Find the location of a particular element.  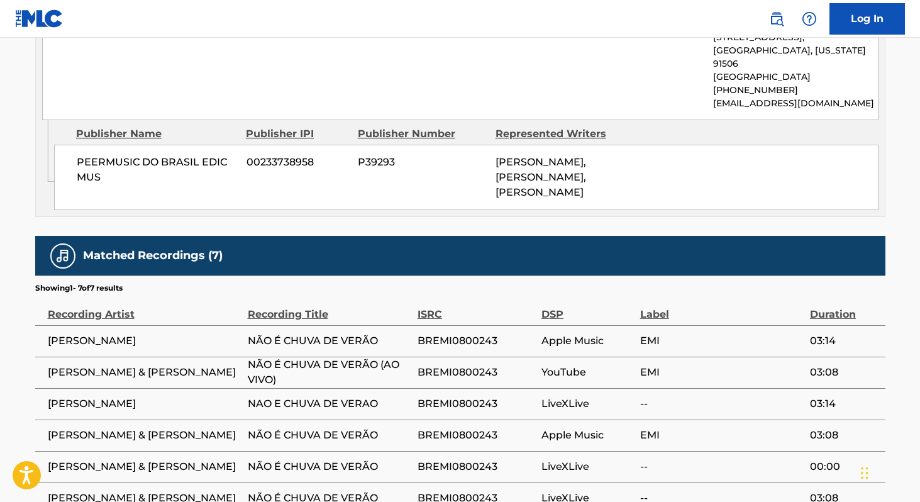

img: help is located at coordinates (810, 19).